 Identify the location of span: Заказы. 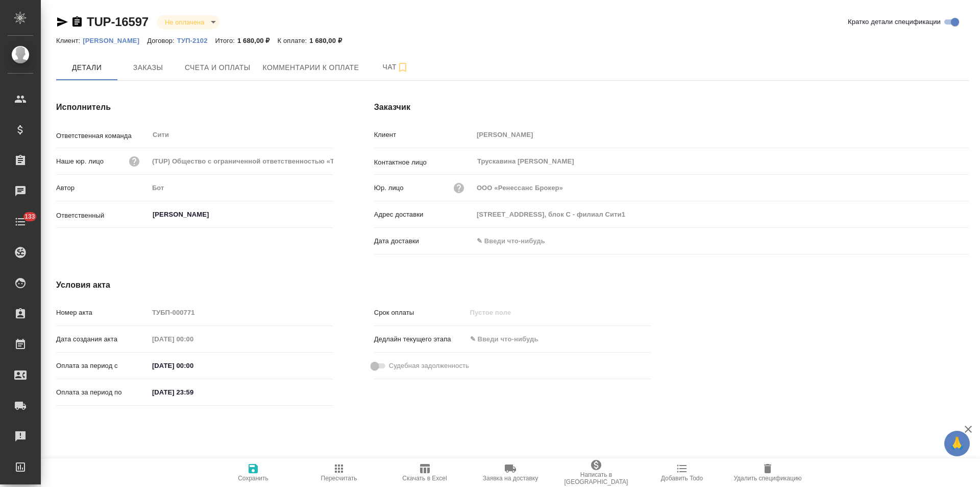
(148, 67).